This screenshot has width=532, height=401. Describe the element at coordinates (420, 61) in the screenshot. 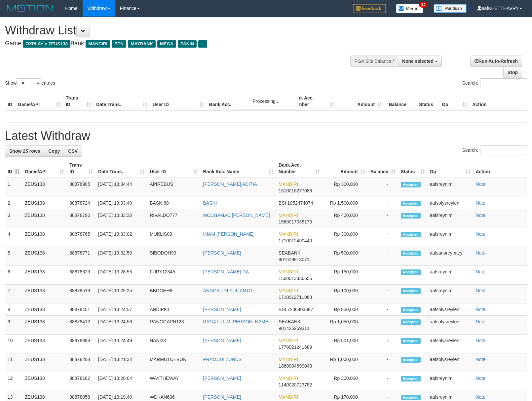

I see `button: None selected` at that location.